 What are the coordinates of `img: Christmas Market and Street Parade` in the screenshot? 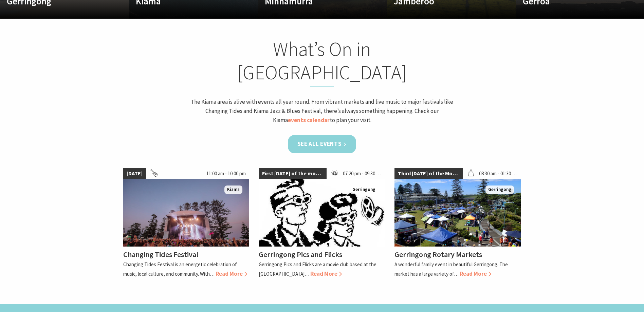 It's located at (457, 213).